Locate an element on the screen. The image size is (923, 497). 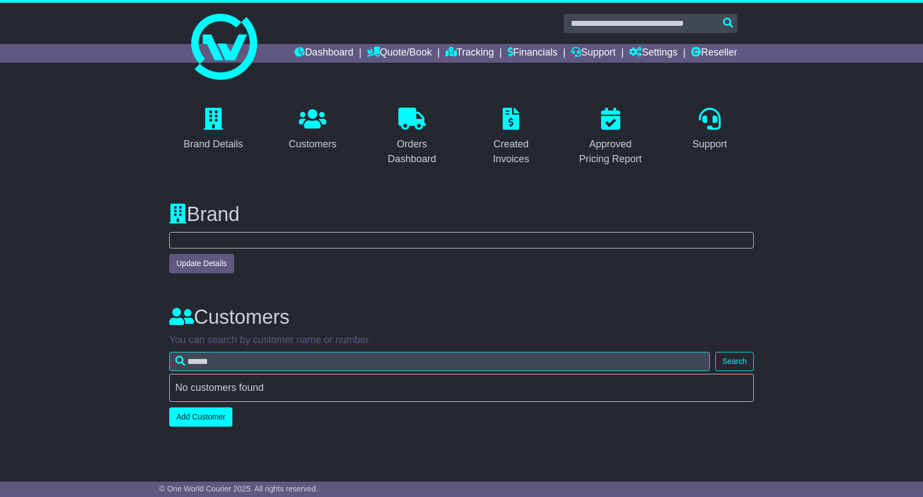
a: Approved Pricing Report is located at coordinates (610, 137).